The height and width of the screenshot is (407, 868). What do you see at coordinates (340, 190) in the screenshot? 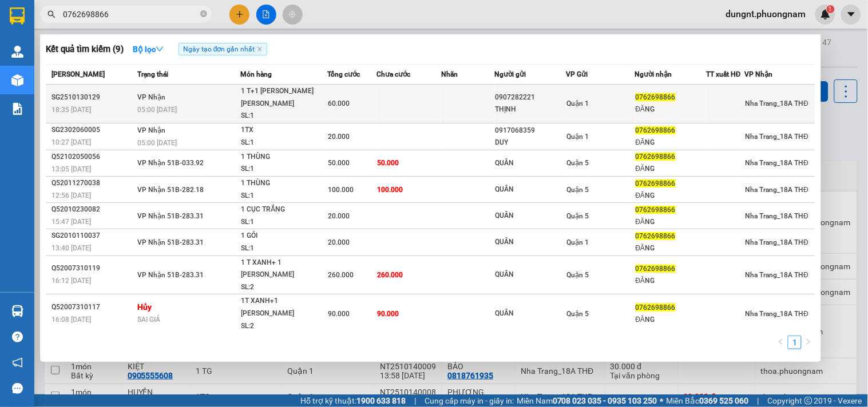
I see `span: 100.000` at bounding box center [340, 190].